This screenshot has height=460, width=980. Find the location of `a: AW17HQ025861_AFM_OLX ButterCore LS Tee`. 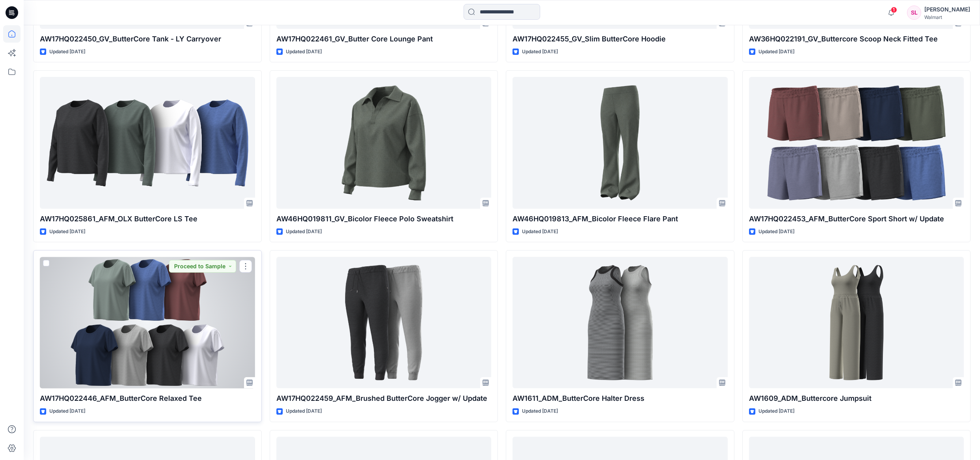

a: AW17HQ025861_AFM_OLX ButterCore LS Tee is located at coordinates (148, 142).